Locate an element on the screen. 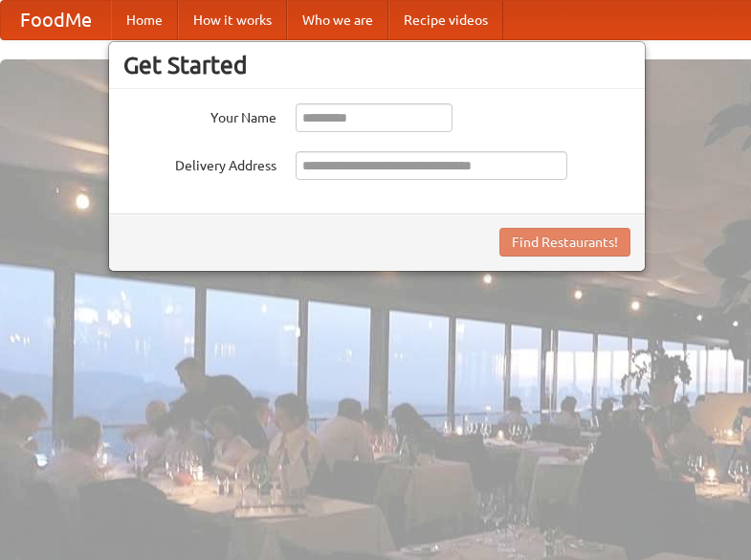 Image resolution: width=751 pixels, height=560 pixels. a: Who we are is located at coordinates (338, 20).